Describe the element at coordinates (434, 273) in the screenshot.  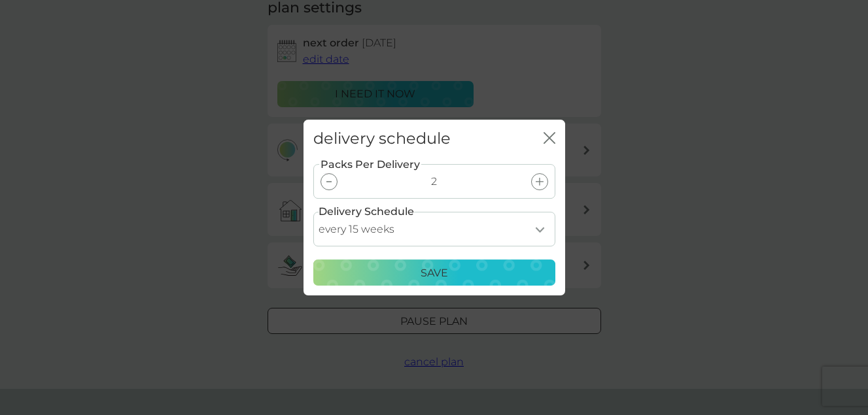
I see `p: Save` at that location.